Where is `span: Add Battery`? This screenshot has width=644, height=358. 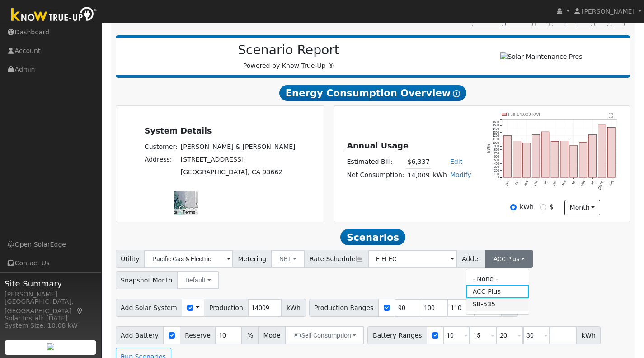
span: Add Battery is located at coordinates (140, 335).